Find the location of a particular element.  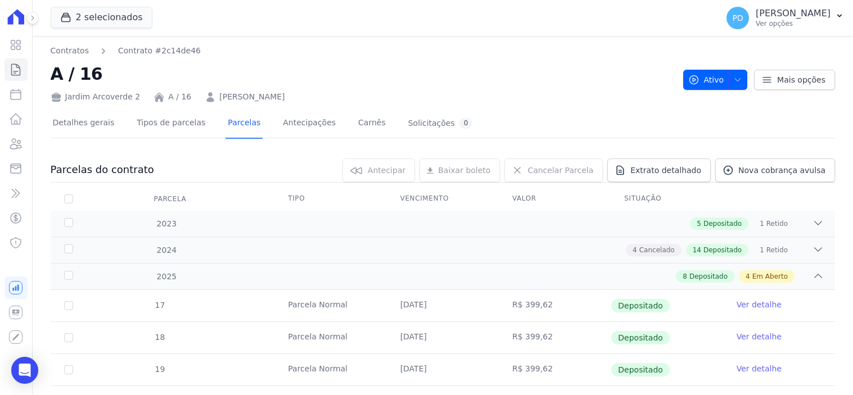

h3: Parcelas do contrato is located at coordinates (102, 170).